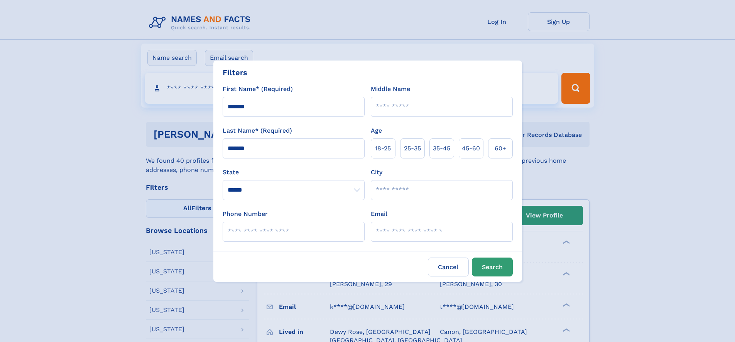 This screenshot has width=735, height=342. Describe the element at coordinates (235, 73) in the screenshot. I see `div: Filters` at that location.